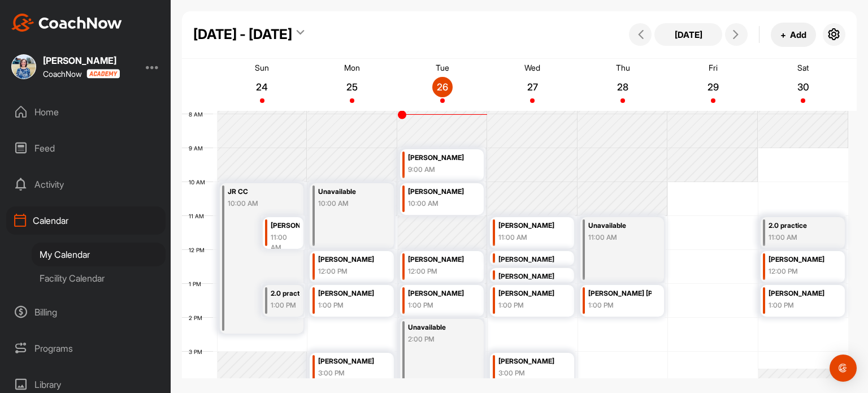 The height and width of the screenshot is (393, 868). Describe the element at coordinates (198, 318) in the screenshot. I see `div: 2 PM` at that location.